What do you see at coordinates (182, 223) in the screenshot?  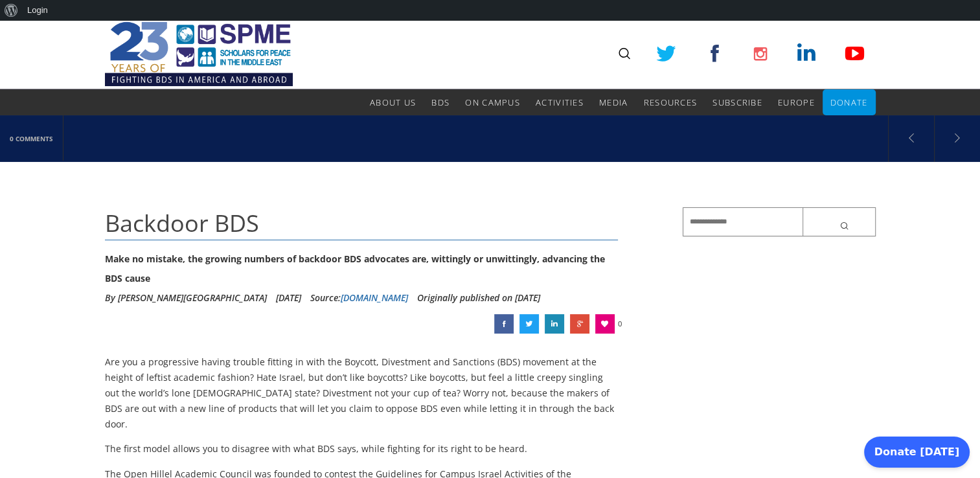 I see `span: Backdoor BDS` at bounding box center [182, 223].